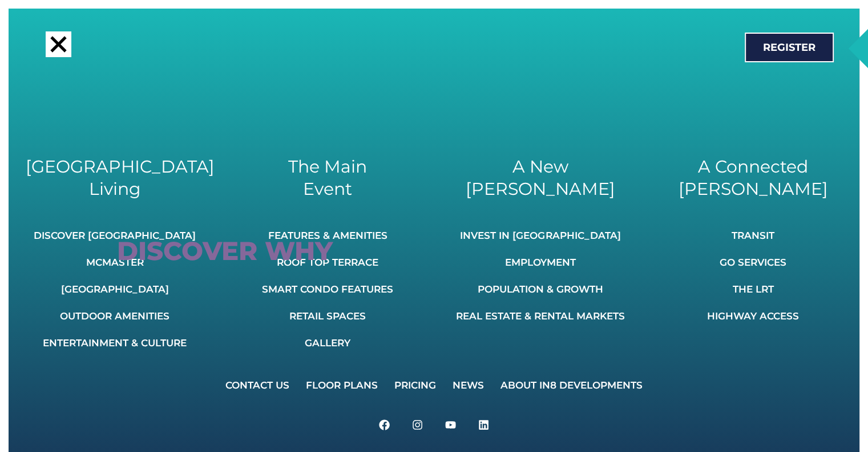 The image size is (868, 452). What do you see at coordinates (115, 343) in the screenshot?
I see `a: Entertainment & Culture` at bounding box center [115, 343].